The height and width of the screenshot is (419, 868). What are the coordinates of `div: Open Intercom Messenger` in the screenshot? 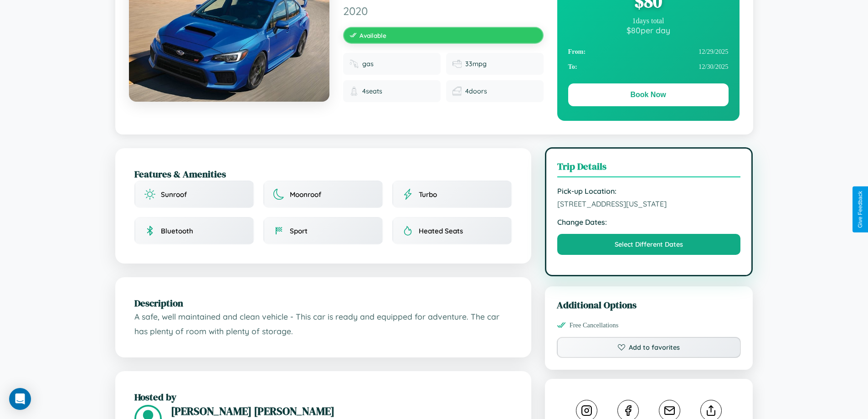 It's located at (20, 398).